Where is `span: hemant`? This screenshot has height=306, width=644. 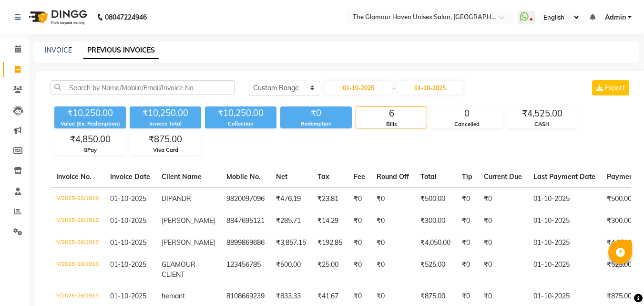
span: hemant is located at coordinates (173, 296).